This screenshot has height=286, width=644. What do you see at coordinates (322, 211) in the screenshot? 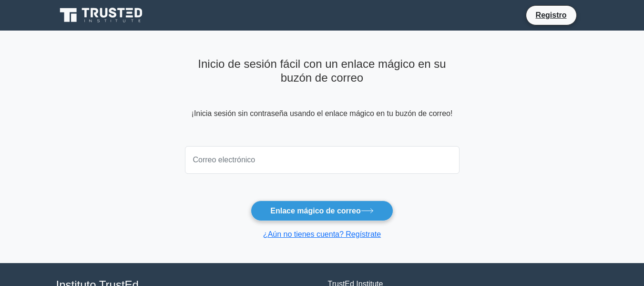
I see `button: Enlace mágico de correo` at bounding box center [322, 211].